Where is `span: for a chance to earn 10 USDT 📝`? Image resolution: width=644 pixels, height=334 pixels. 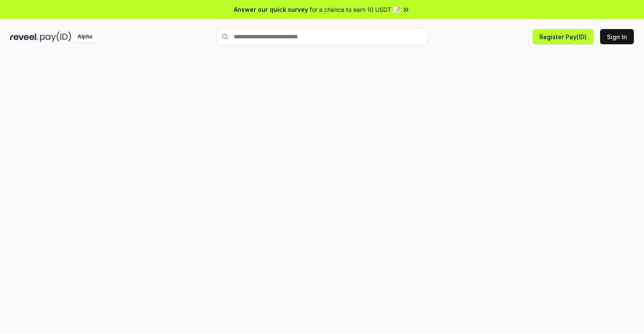 span: for a chance to earn 10 USDT 📝 is located at coordinates (355, 9).